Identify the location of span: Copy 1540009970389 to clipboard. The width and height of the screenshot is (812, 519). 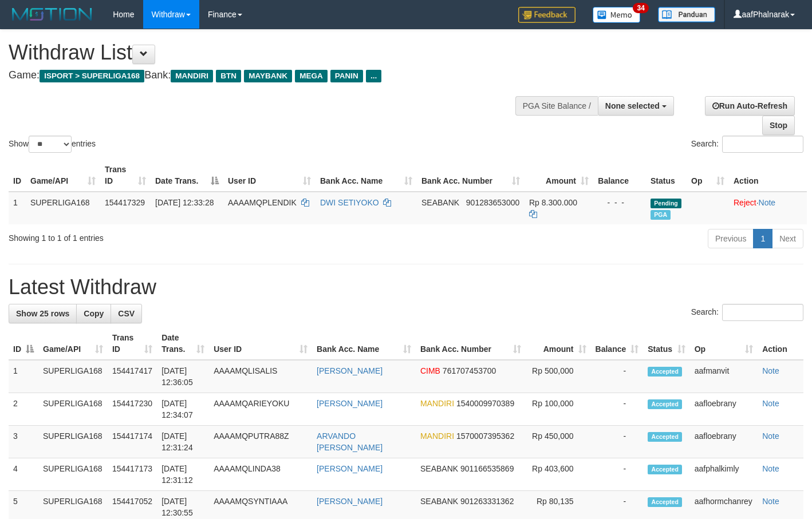
(485, 404).